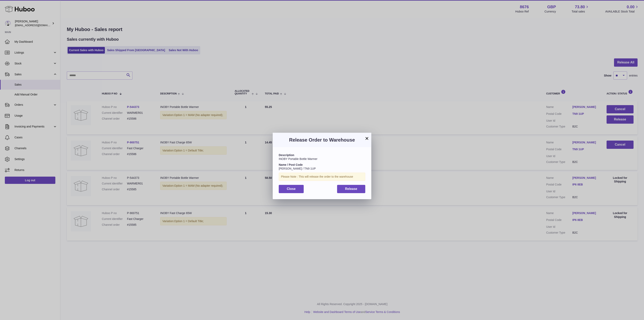  What do you see at coordinates (291, 189) in the screenshot?
I see `span: Close` at bounding box center [291, 189].